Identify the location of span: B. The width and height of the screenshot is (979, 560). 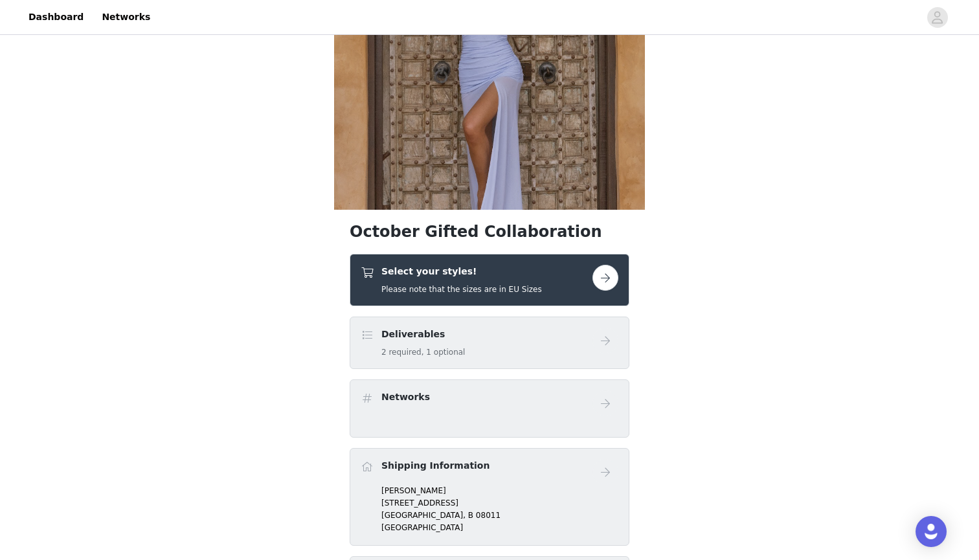
(471, 515).